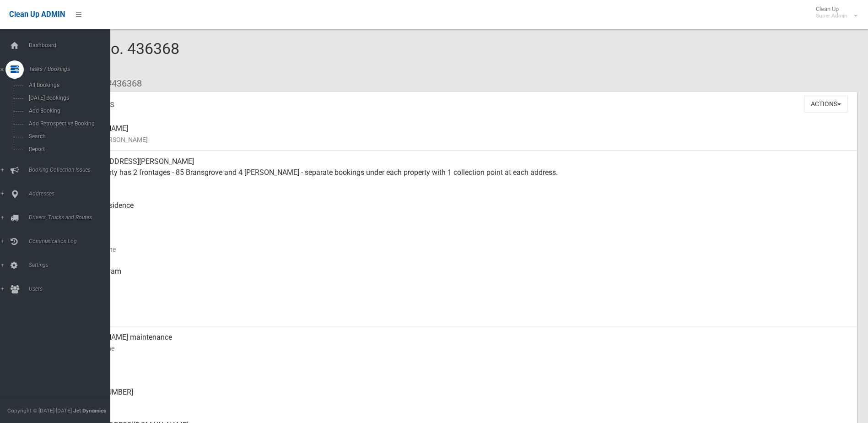  What do you see at coordinates (37, 14) in the screenshot?
I see `span: Clean Up ADMIN` at bounding box center [37, 14].